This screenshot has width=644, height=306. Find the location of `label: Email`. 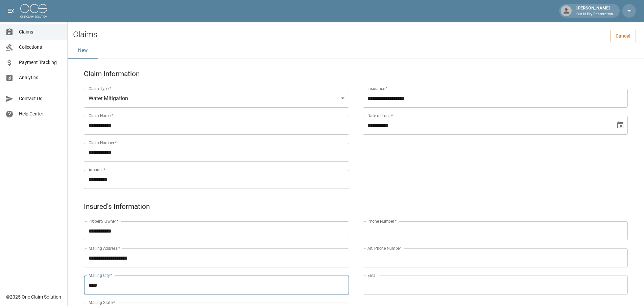

label: Email is located at coordinates (372, 275).